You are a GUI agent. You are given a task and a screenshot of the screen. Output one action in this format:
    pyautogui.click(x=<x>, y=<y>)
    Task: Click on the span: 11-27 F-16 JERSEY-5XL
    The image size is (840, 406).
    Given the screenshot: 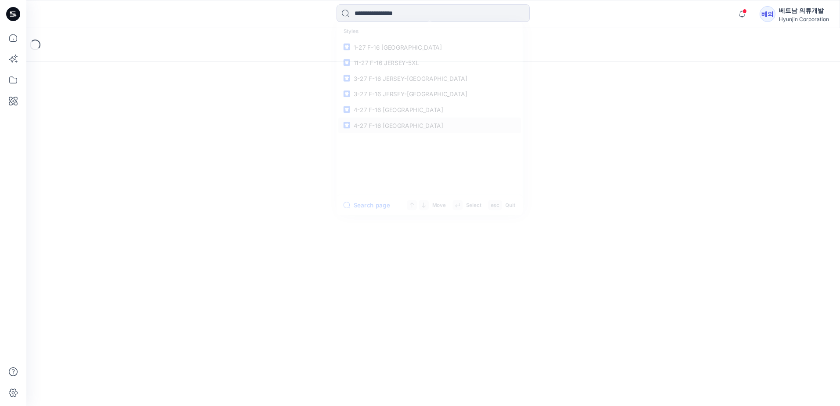 What is the action you would take?
    pyautogui.click(x=386, y=62)
    